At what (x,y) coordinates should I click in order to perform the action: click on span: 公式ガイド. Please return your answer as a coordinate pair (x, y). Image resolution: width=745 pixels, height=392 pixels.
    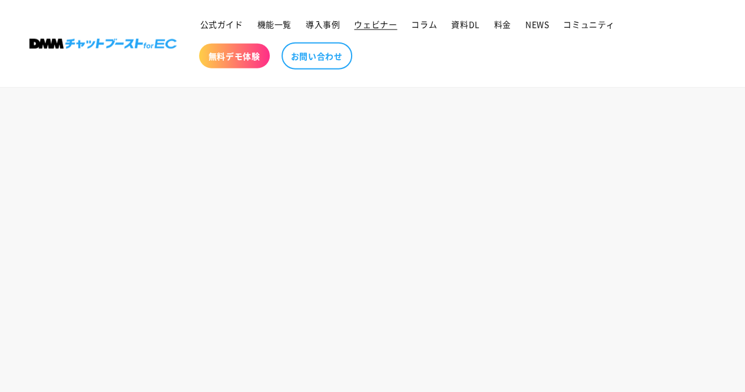
    Looking at the image, I should click on (221, 24).